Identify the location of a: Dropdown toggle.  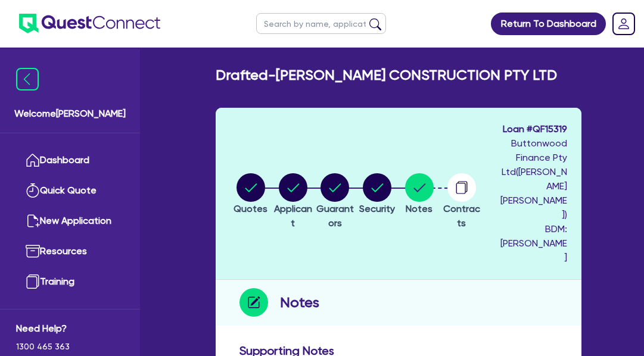
(624, 24).